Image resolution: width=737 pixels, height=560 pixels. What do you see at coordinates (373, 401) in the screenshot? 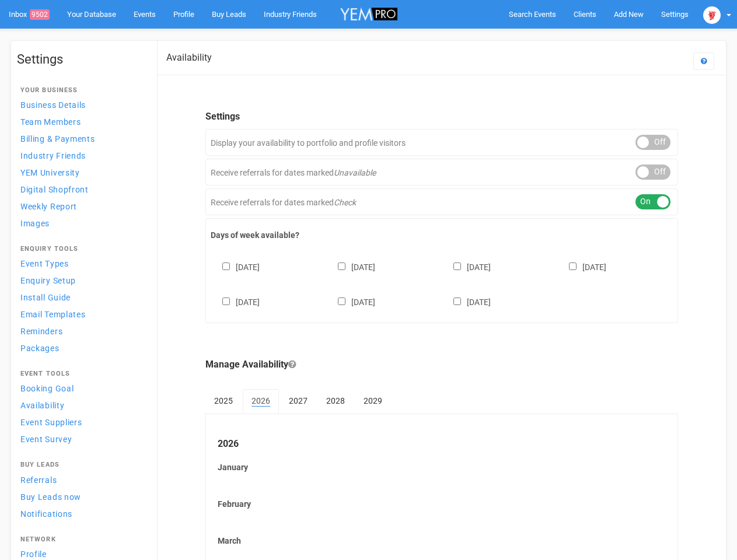
I see `a: 2029` at bounding box center [373, 401].